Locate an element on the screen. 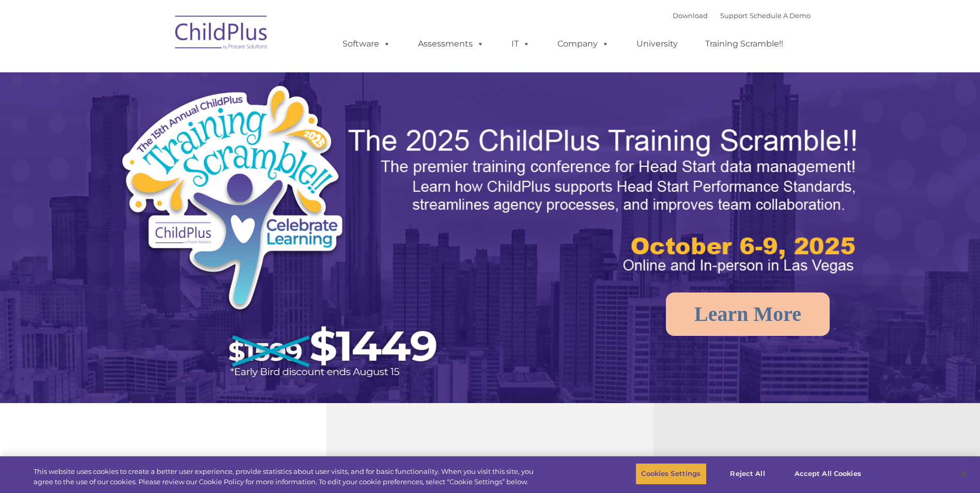  a: Training Scramble!! is located at coordinates (744, 44).